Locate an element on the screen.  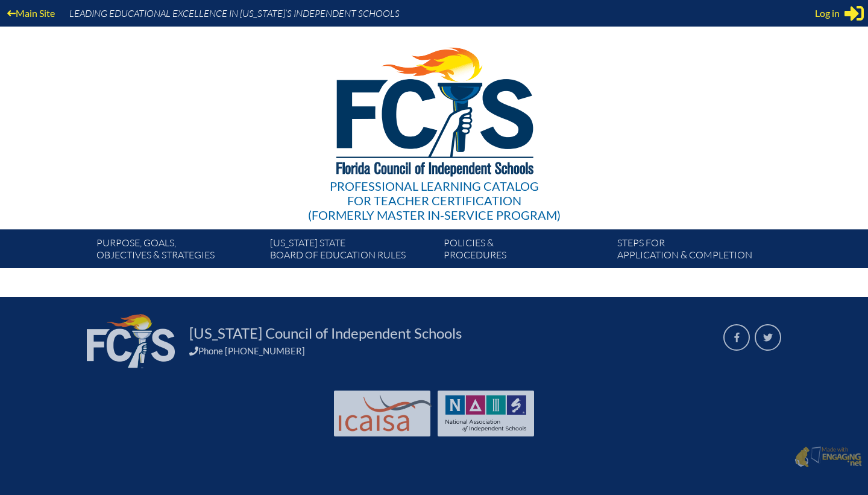
img: NAIS Logo is located at coordinates (486, 413).